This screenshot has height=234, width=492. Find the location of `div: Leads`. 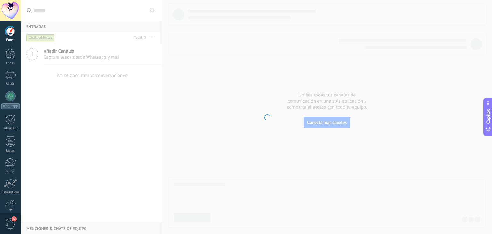

div: Leads is located at coordinates (11, 63).